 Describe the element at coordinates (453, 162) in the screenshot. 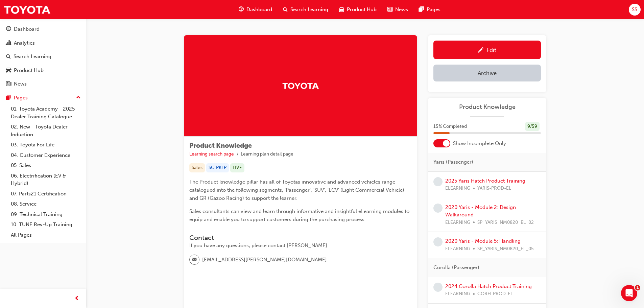

I see `span: Yaris (Passenger)` at that location.